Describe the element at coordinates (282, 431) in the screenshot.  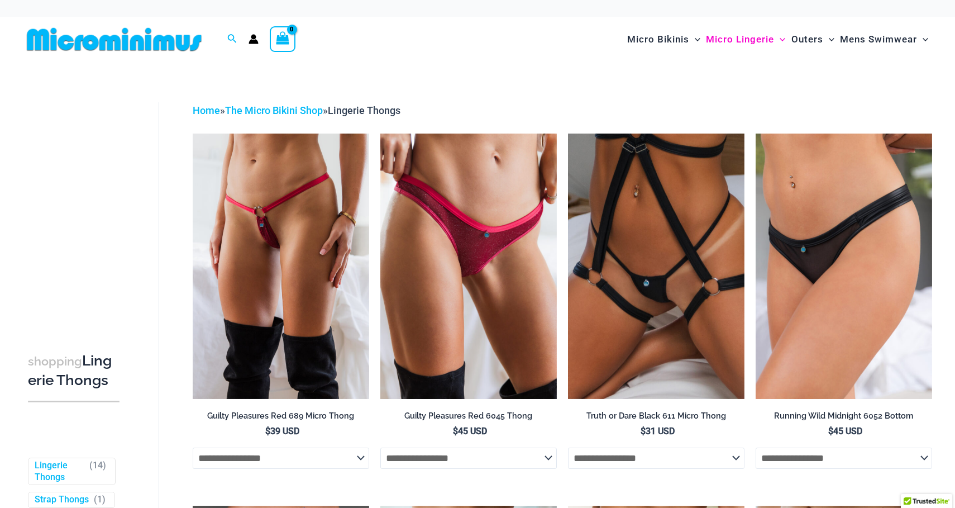
I see `bdi: 39 USD` at that location.